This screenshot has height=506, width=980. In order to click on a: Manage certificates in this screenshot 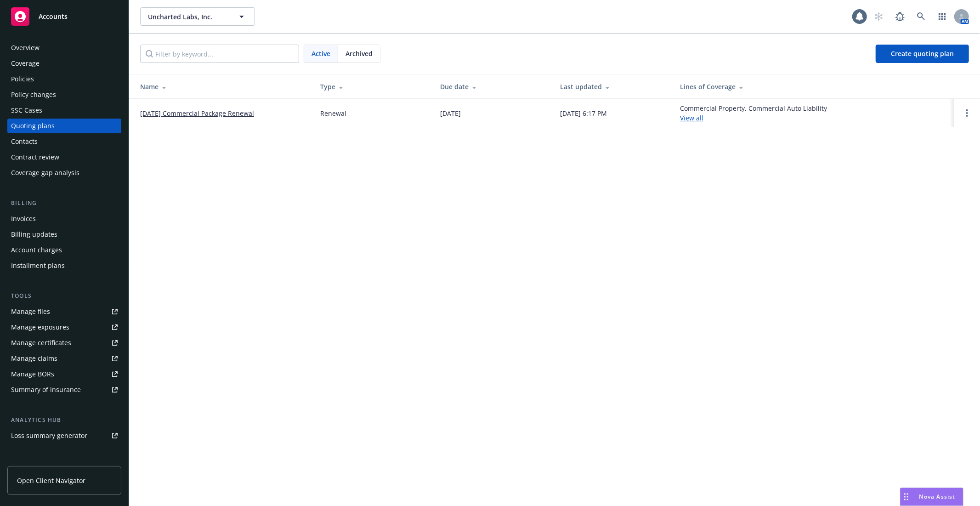, I will do `click(64, 343)`.